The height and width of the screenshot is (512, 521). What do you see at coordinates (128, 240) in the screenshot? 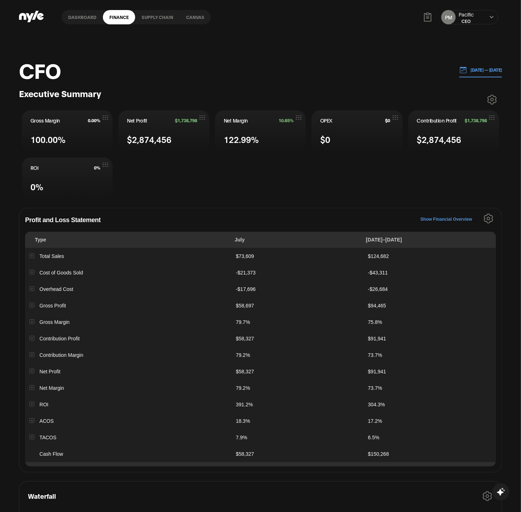
I see `th: Type` at bounding box center [128, 240].